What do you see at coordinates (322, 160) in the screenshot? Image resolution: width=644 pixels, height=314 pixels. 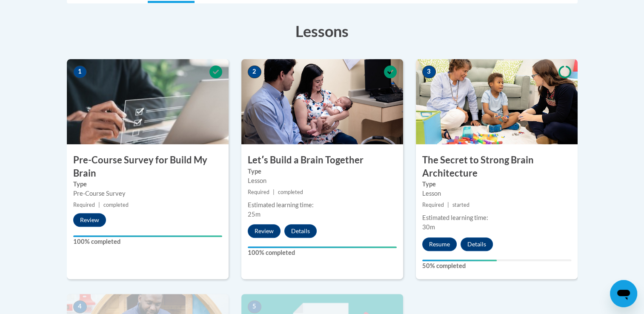 I see `h3: Letʹs Build a Brain Together` at bounding box center [322, 160].